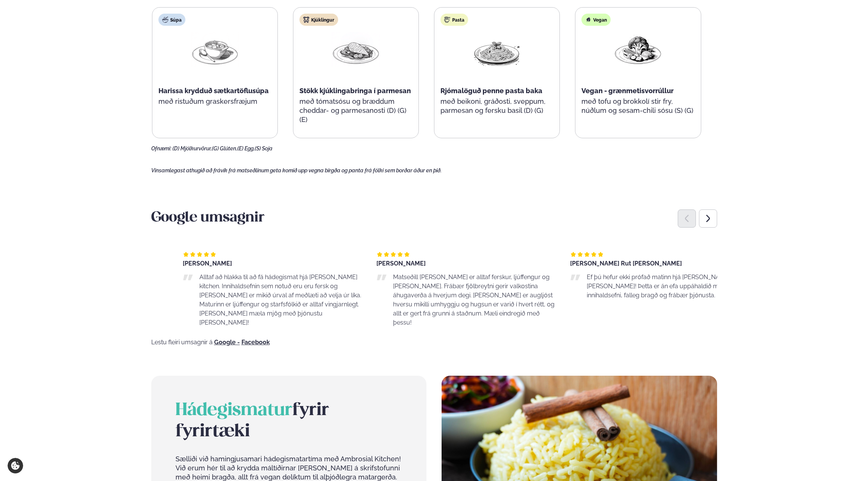  Describe the element at coordinates (15, 466) in the screenshot. I see `a: Cookie settings` at that location.